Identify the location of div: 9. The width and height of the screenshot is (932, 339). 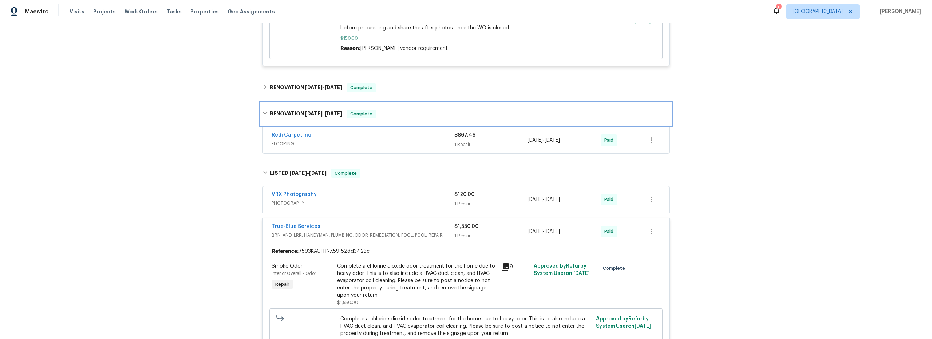
(515, 267).